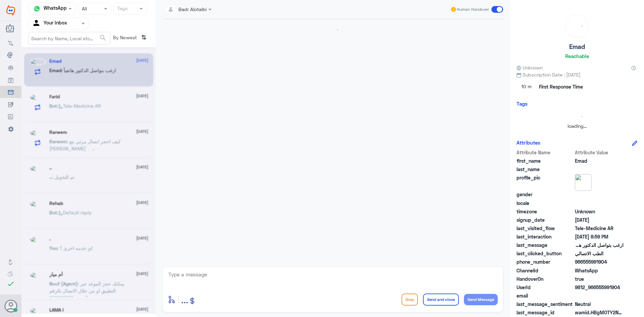 The height and width of the screenshot is (317, 644). I want to click on span: 2, so click(599, 270).